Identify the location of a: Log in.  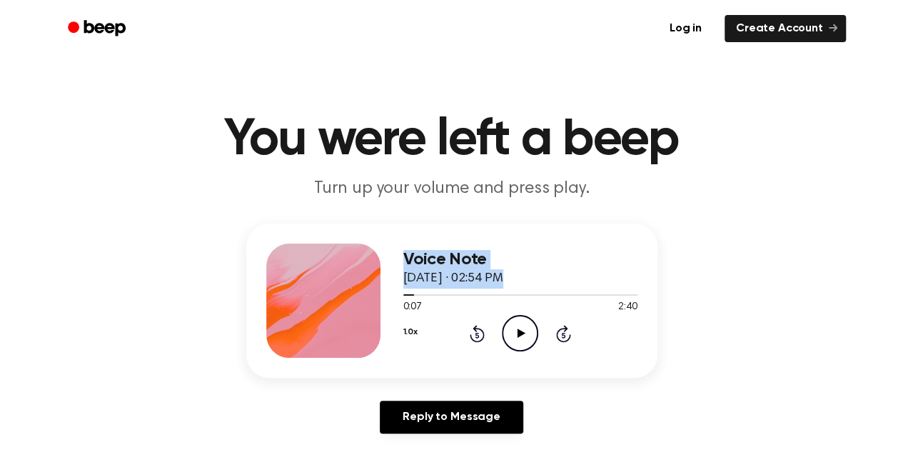
(685, 29).